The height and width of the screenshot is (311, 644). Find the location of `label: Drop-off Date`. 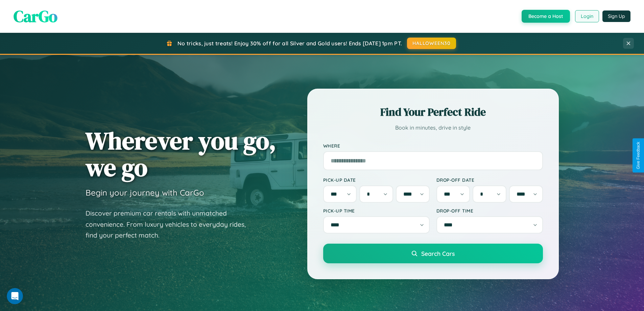

label: Drop-off Date is located at coordinates (489, 179).